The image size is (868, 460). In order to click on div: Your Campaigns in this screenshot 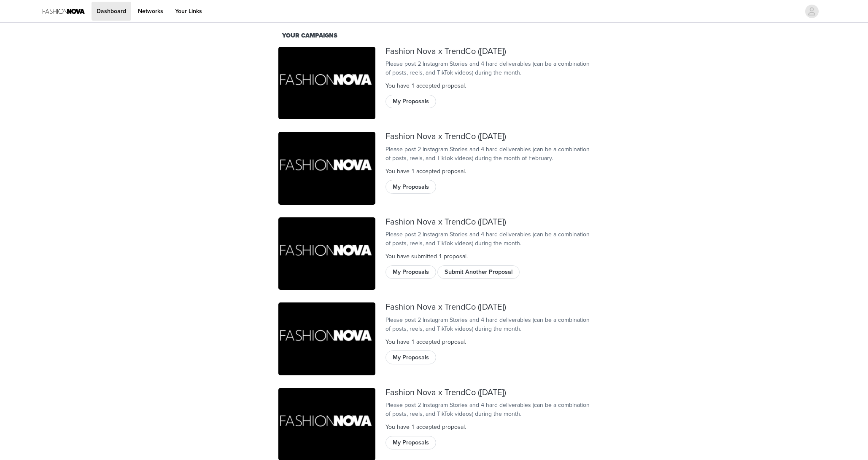, I will do `click(434, 36)`.